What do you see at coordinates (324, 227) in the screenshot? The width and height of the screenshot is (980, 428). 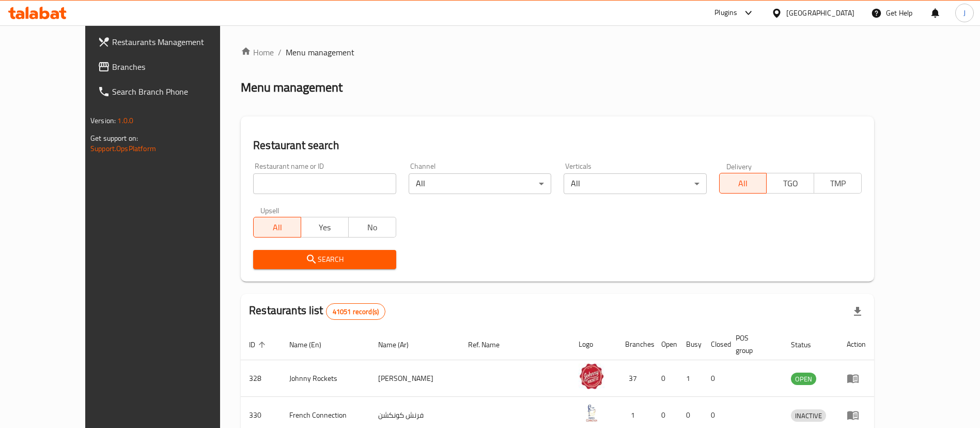 I see `button: Yes` at bounding box center [324, 227].